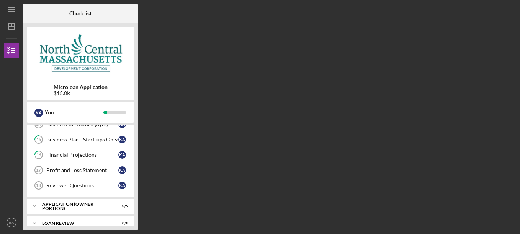  I want to click on tspan: 18, so click(38, 186).